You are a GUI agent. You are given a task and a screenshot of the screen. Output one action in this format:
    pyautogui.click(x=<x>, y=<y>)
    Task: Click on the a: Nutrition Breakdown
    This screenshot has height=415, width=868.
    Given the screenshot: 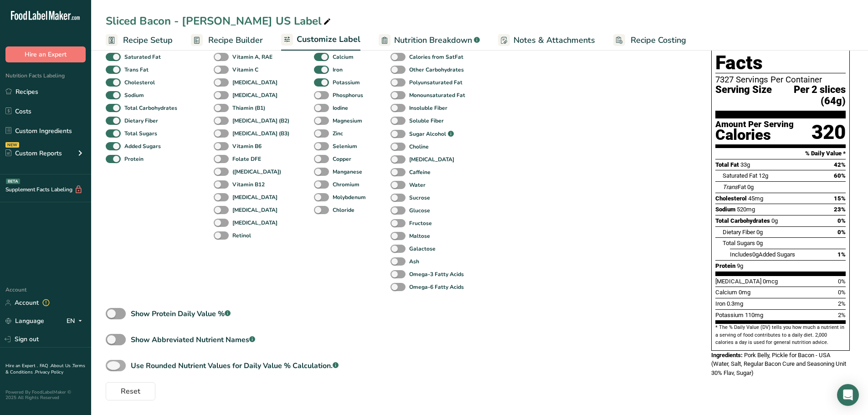 What is the action you would take?
    pyautogui.click(x=429, y=40)
    